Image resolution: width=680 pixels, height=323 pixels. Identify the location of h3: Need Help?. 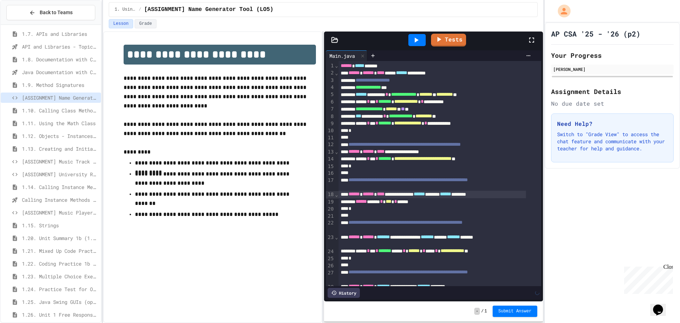
(613, 124).